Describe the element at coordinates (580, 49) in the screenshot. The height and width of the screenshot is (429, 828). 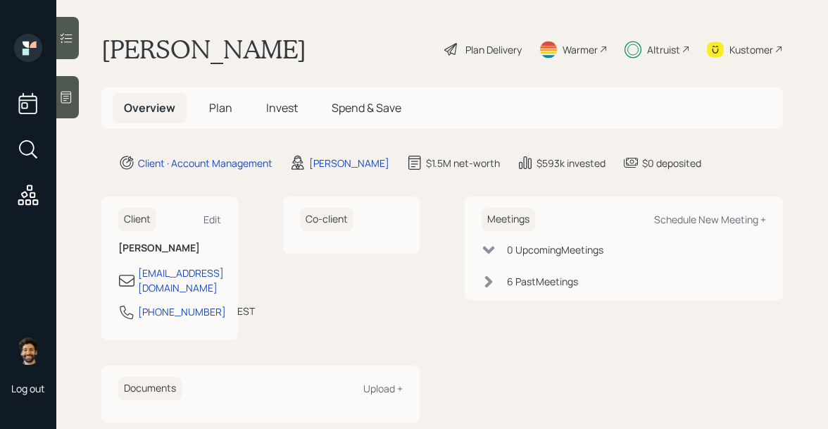
I see `div: Warmer` at that location.